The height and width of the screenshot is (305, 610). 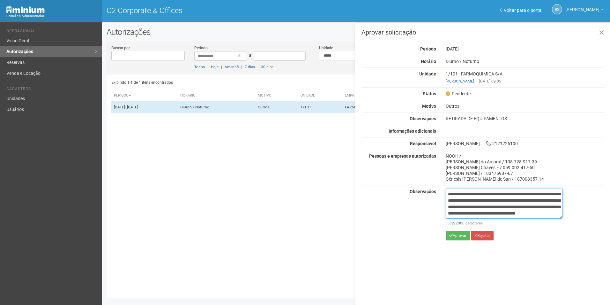 I want to click on a: Voltar para o portal, so click(x=521, y=10).